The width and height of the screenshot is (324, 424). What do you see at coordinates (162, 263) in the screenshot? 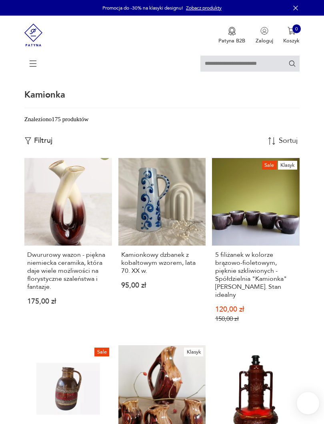
I see `h3: Kamionkowy dzbanek z kobaltowym wzorem, lata 70. XX w.` at bounding box center [162, 263].